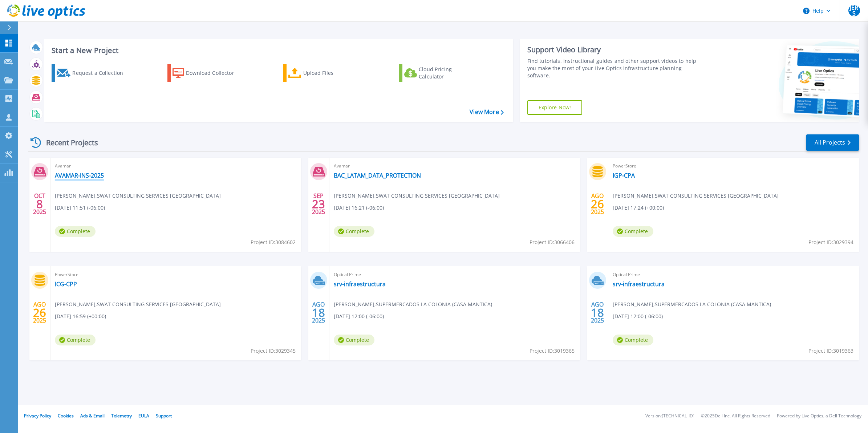 This screenshot has width=868, height=433. I want to click on a: BAC_LATAM_DATA_PROTECTION, so click(377, 175).